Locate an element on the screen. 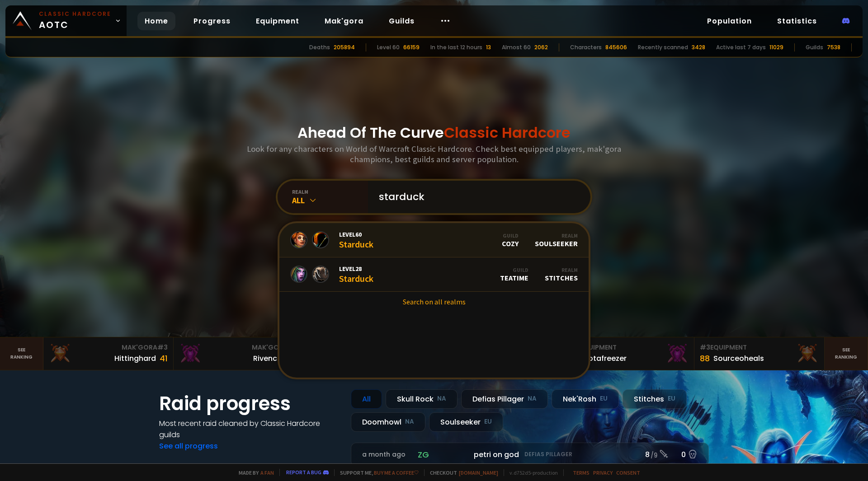 Image resolution: width=868 pixels, height=481 pixels. div: 66159 is located at coordinates (411, 47).